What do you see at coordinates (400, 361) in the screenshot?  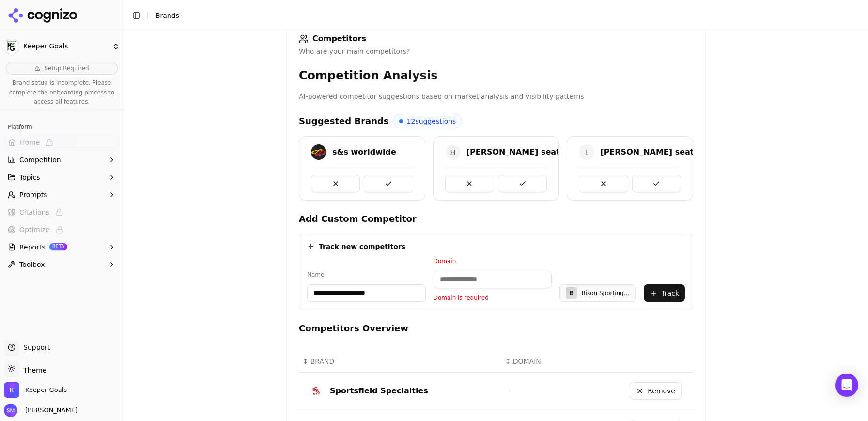 I see `div: ↕BRAND` at bounding box center [400, 361].